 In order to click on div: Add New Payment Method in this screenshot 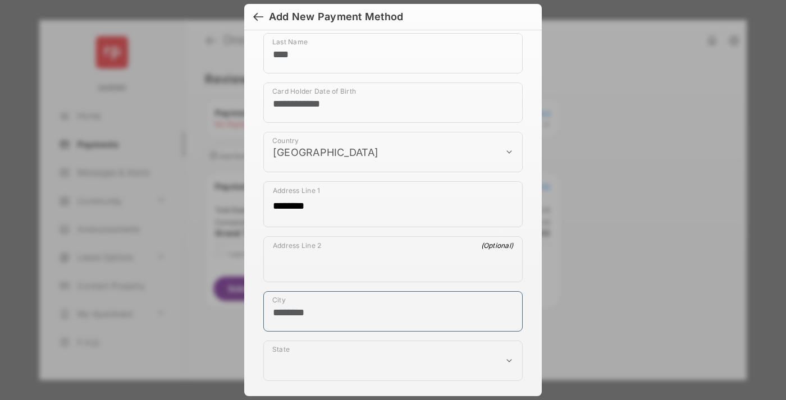, I will do `click(336, 17)`.